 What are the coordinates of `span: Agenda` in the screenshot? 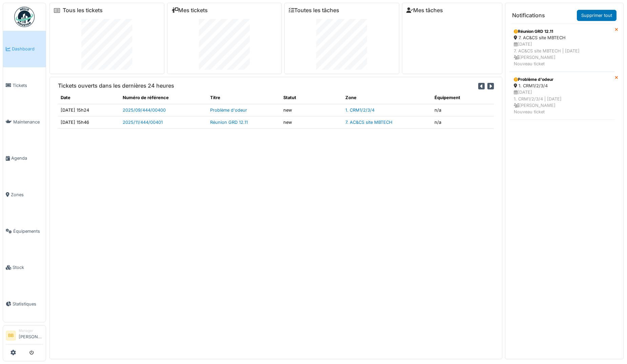 It's located at (27, 158).